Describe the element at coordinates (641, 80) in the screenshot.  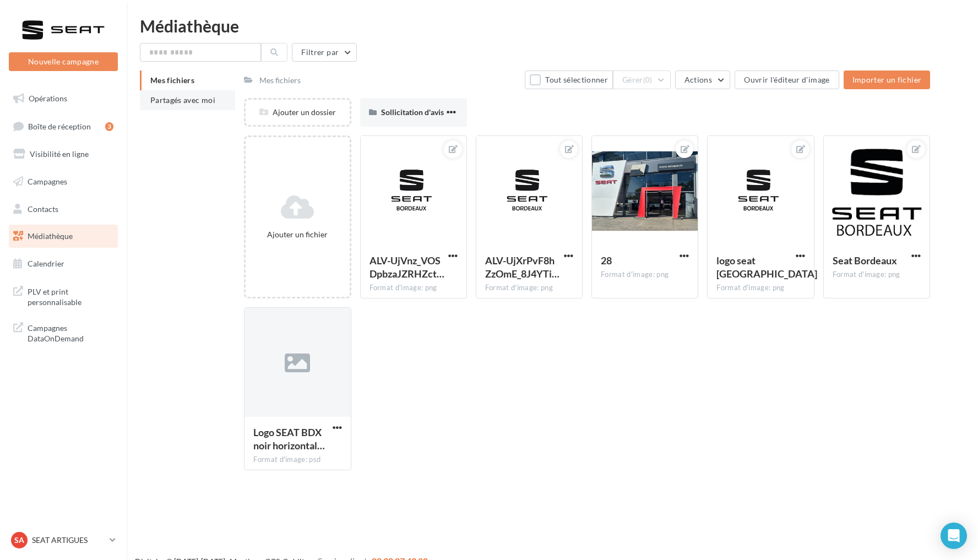
I see `button: Gérer(0)` at that location.